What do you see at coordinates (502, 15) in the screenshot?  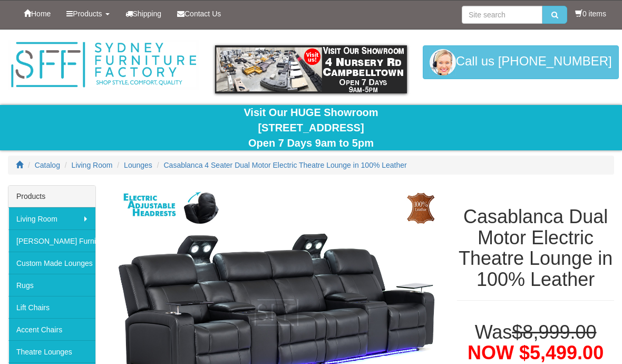 I see `input: Site search` at bounding box center [502, 15].